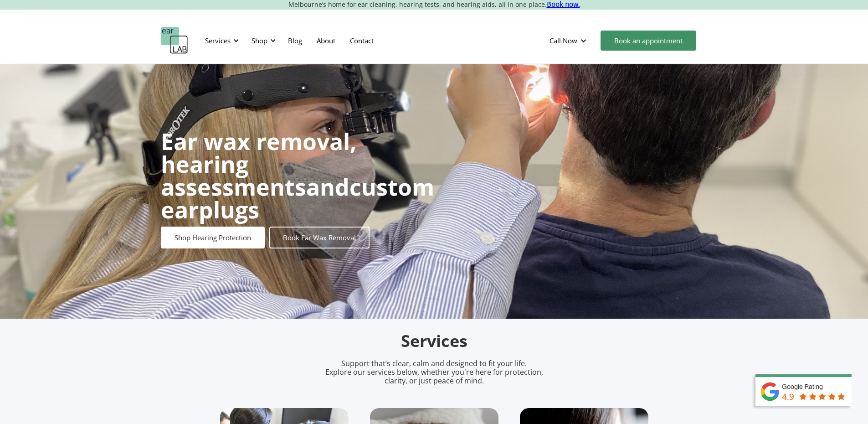  Describe the element at coordinates (326, 41) in the screenshot. I see `a: About` at that location.